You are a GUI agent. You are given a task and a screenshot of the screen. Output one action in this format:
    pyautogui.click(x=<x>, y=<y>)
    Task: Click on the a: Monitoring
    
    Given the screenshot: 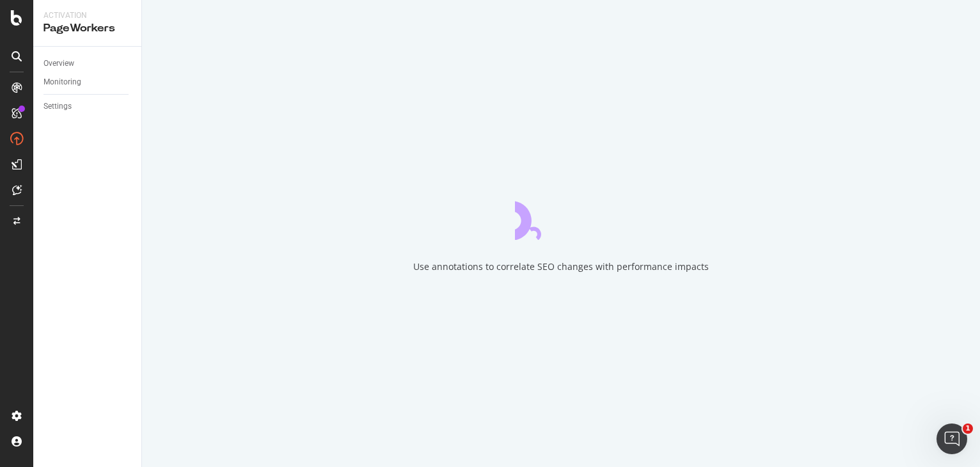 What is the action you would take?
    pyautogui.click(x=87, y=82)
    